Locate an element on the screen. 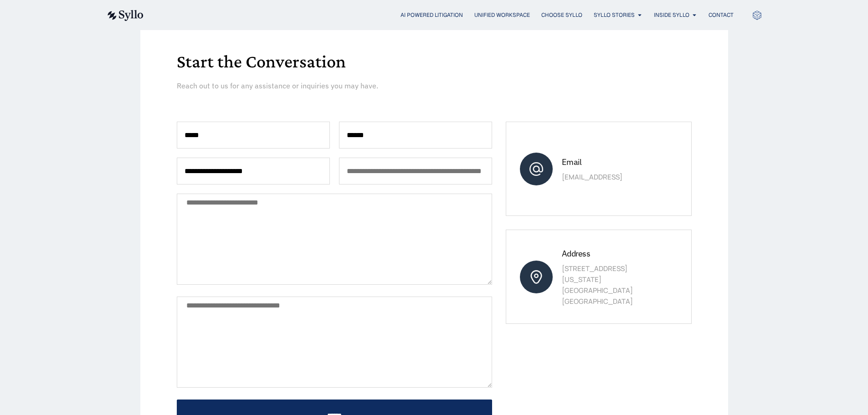 Image resolution: width=868 pixels, height=415 pixels. span: Contact is located at coordinates (721, 15).